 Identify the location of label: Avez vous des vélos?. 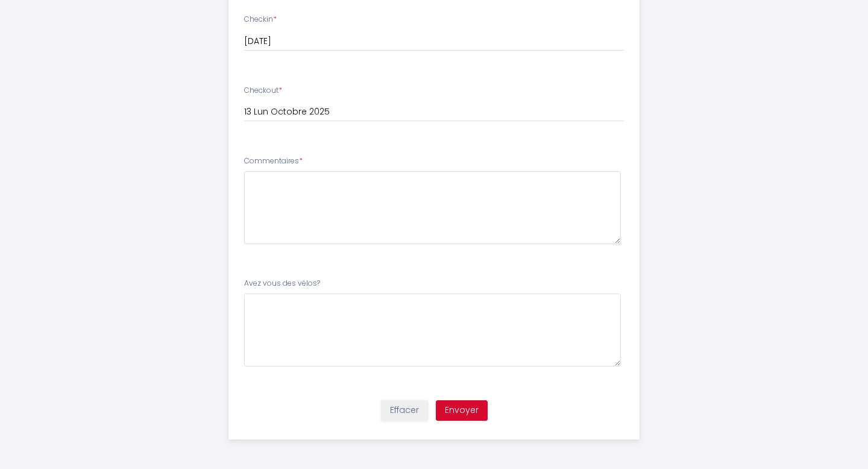
(282, 284).